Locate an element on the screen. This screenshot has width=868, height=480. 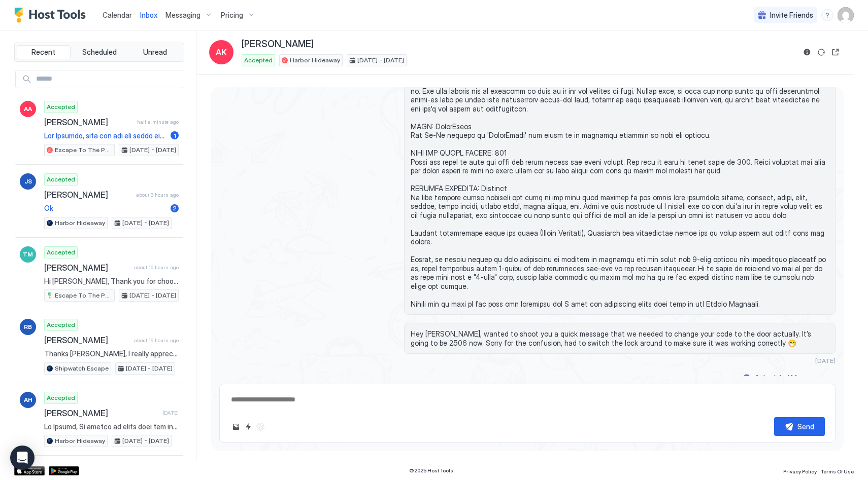
span: AA is located at coordinates (28, 109).